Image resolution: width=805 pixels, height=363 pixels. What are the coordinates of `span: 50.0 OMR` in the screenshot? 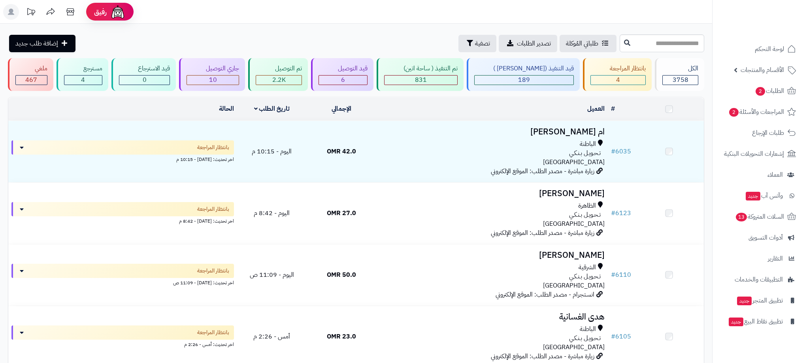 It's located at (341, 275).